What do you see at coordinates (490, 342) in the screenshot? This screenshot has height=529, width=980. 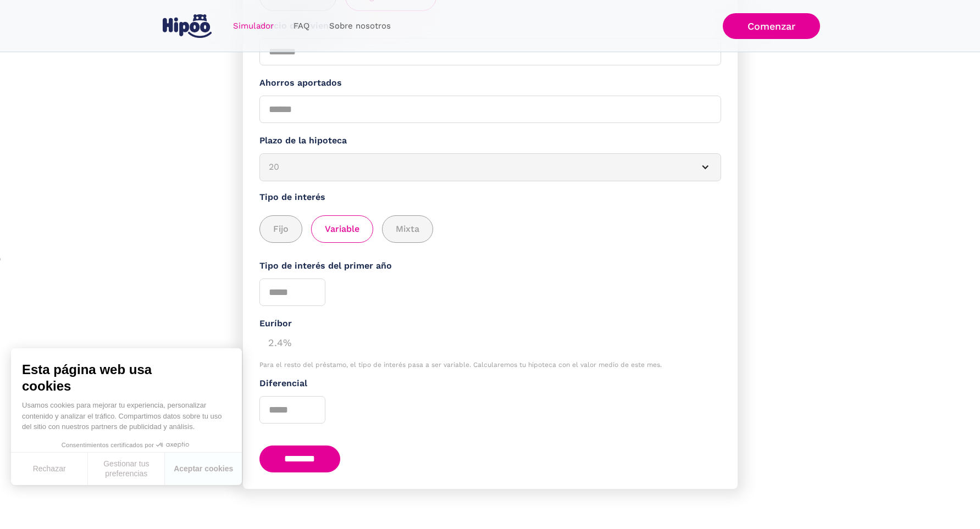 I see `div: 2.4%` at bounding box center [490, 342].